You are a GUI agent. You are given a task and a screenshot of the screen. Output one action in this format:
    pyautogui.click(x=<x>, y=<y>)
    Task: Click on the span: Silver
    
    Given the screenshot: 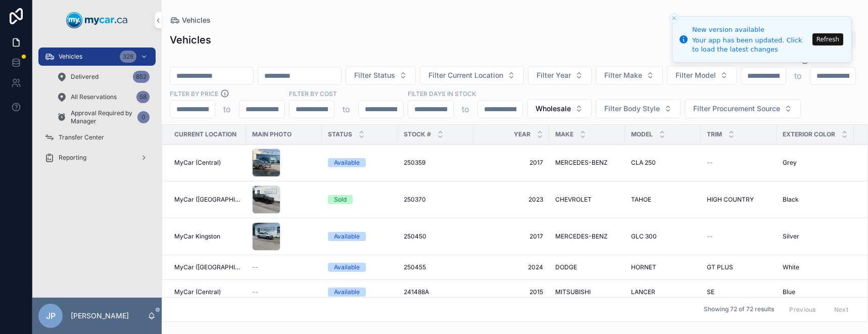 What is the action you would take?
    pyautogui.click(x=790, y=237)
    